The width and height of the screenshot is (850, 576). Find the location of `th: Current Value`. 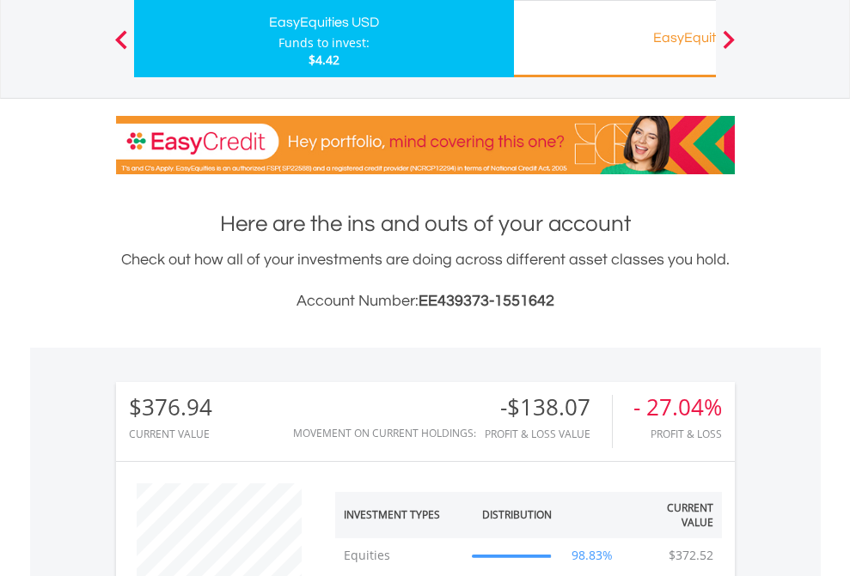

th: Current Value is located at coordinates (673, 515).